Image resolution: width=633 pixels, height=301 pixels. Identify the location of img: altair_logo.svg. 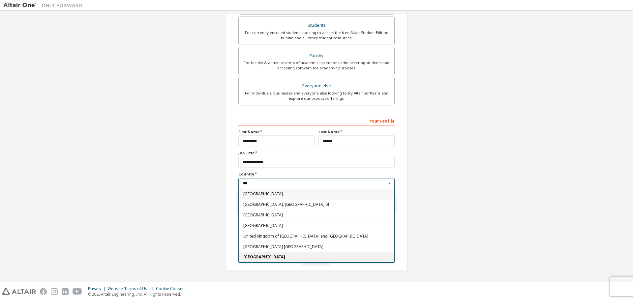
(19, 291).